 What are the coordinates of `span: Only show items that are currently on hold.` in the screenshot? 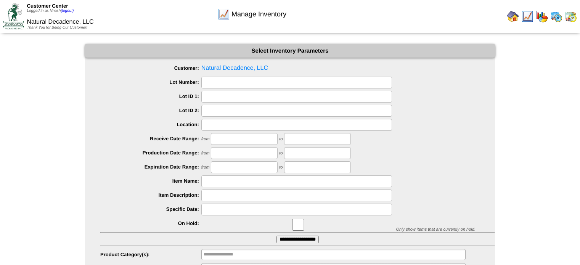 It's located at (435, 229).